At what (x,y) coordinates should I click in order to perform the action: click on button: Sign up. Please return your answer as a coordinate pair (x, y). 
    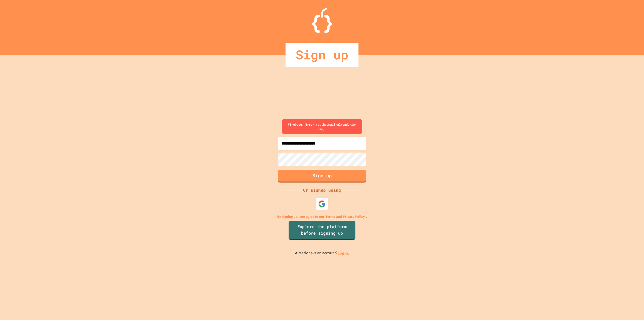
    Looking at the image, I should click on (322, 176).